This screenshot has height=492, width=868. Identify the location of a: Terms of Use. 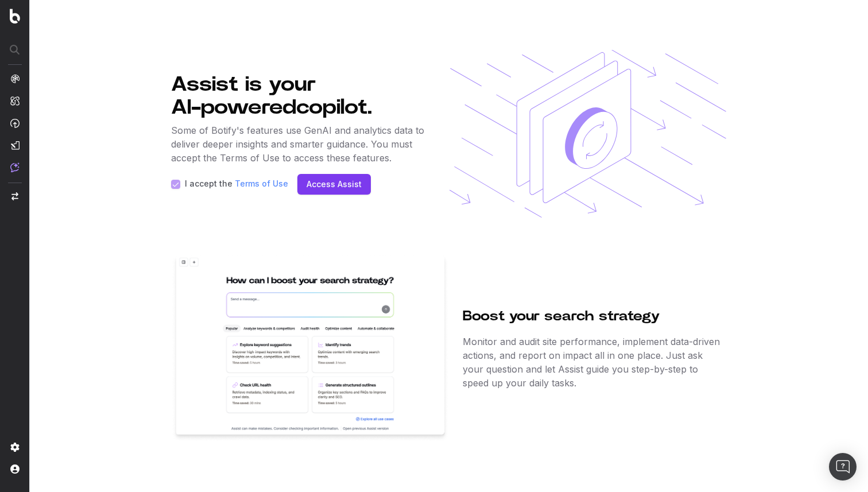
(261, 184).